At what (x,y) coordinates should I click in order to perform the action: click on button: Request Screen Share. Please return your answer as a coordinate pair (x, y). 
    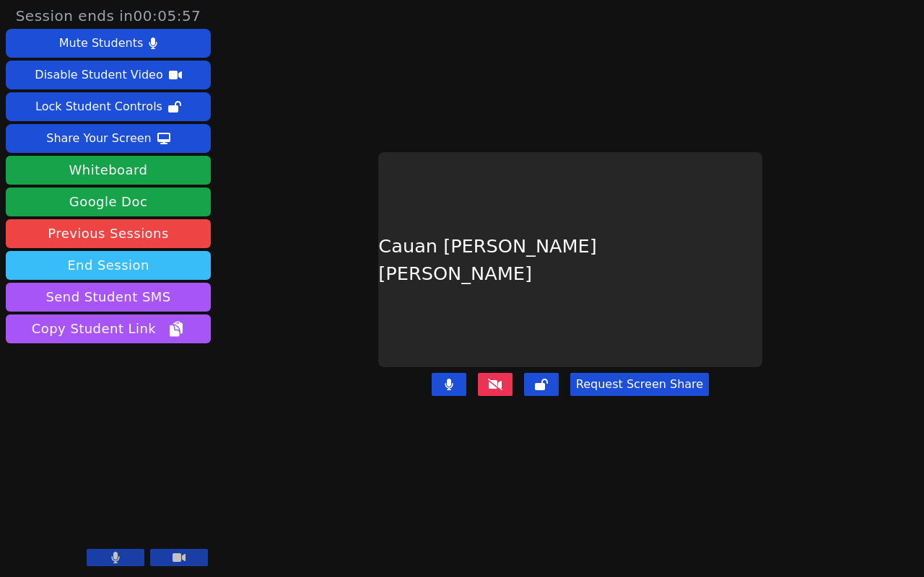
    Looking at the image, I should click on (640, 385).